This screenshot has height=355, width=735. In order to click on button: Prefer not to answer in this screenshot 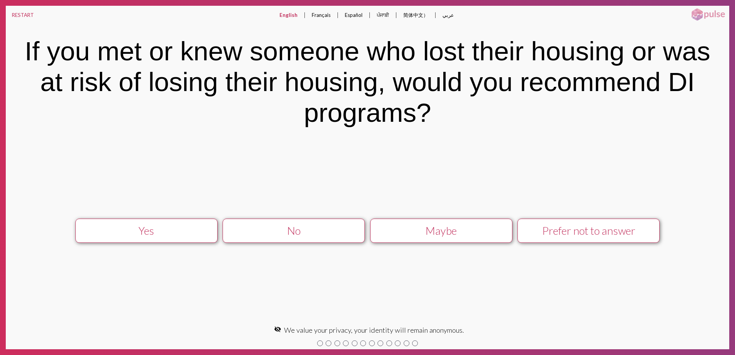, I will do `click(588, 231)`.